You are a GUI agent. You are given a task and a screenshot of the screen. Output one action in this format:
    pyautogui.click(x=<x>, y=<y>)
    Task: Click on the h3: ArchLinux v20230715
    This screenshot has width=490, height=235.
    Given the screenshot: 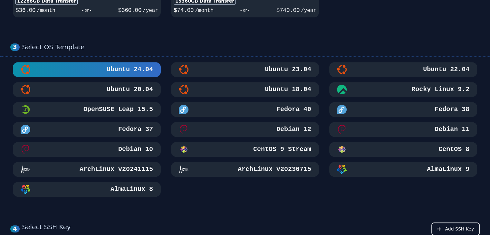 What is the action you would take?
    pyautogui.click(x=274, y=169)
    